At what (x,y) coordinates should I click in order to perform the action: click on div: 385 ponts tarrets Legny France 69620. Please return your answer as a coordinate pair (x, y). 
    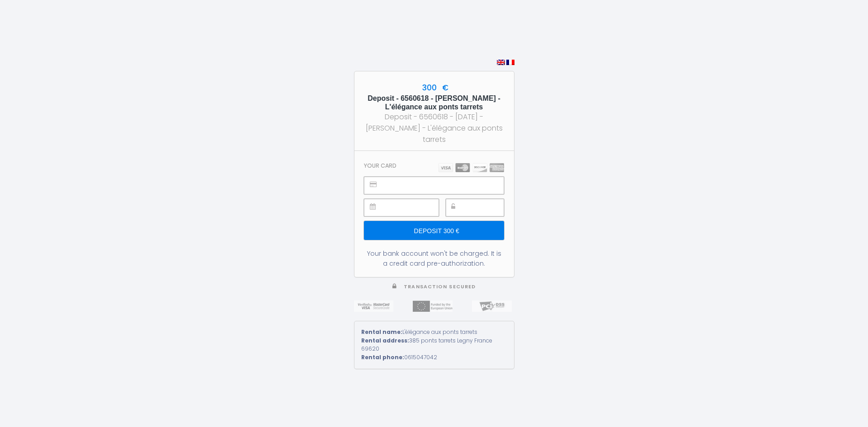
    Looking at the image, I should click on (434, 345).